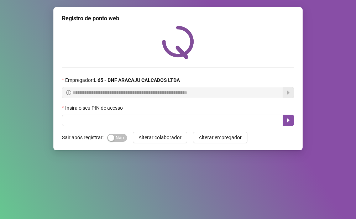 The width and height of the screenshot is (356, 219). What do you see at coordinates (95, 108) in the screenshot?
I see `label: Insira o seu PIN de acesso` at bounding box center [95, 108].